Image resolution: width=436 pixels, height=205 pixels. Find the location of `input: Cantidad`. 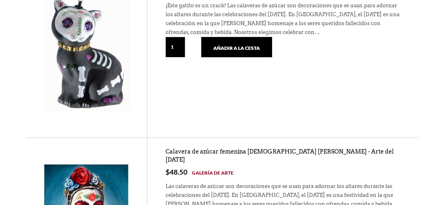

input: Cantidad is located at coordinates (175, 47).